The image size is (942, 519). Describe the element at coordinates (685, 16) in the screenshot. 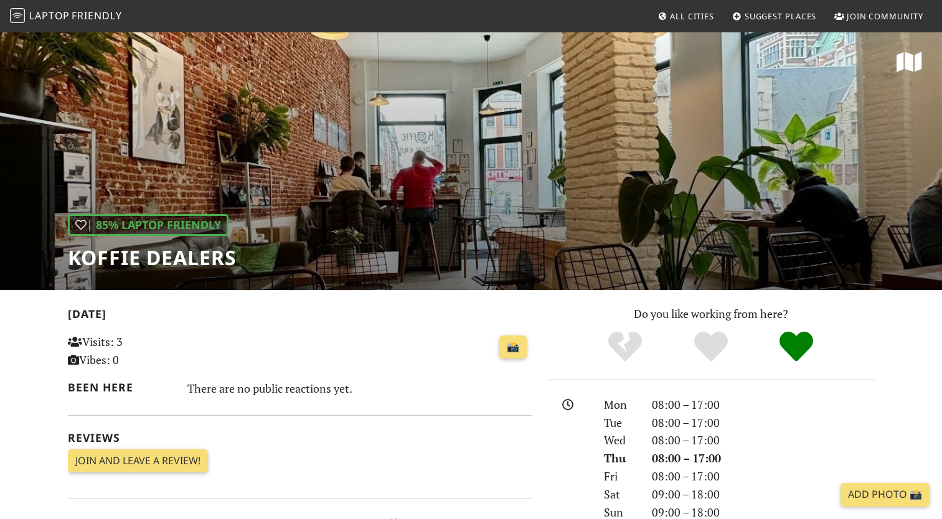

I see `a: All Cities` at that location.